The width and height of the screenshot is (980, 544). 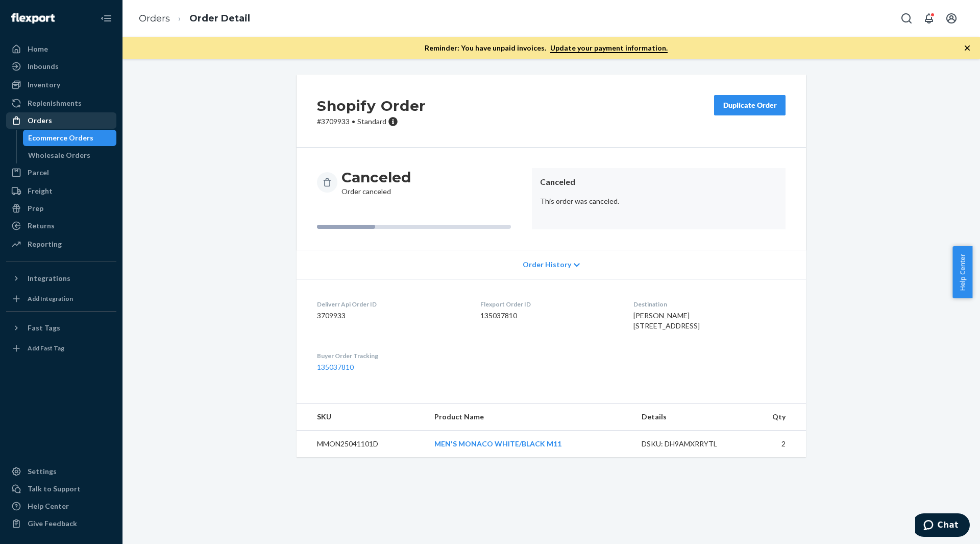 What do you see at coordinates (61, 299) in the screenshot?
I see `a: Add Integration` at bounding box center [61, 299].